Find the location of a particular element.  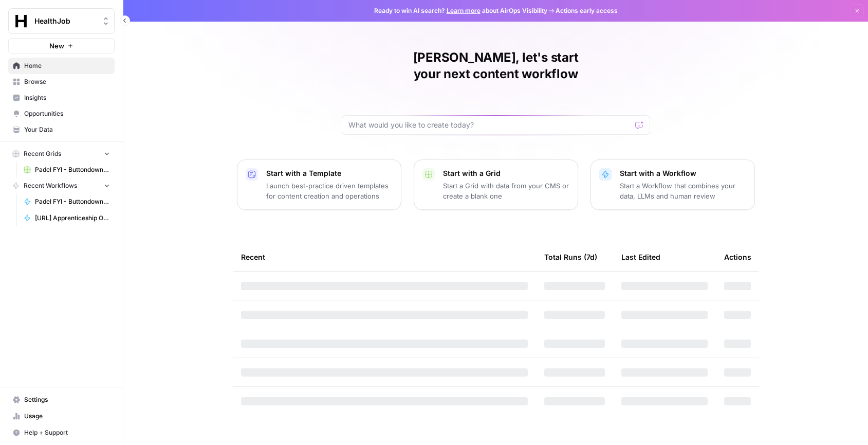

div: Actions is located at coordinates (738, 256).